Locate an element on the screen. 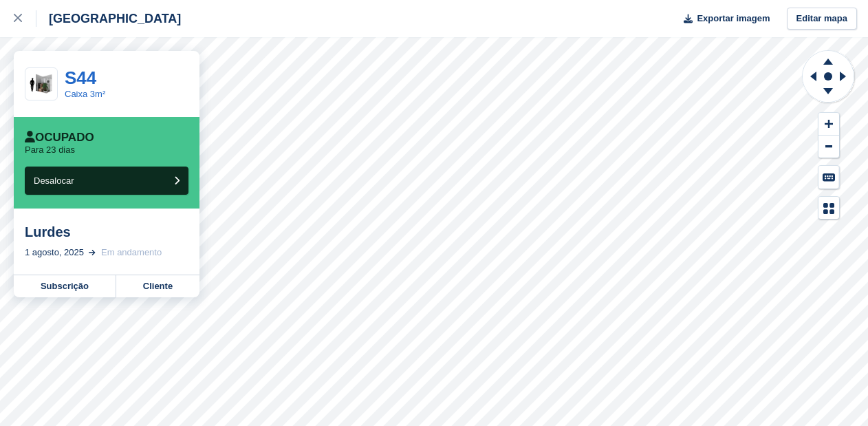 The height and width of the screenshot is (426, 868). button: Zoom In is located at coordinates (829, 124).